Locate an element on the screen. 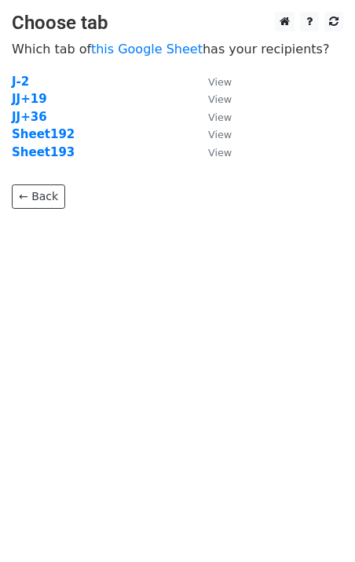 This screenshot has width=355, height=562. h3: Choose tab is located at coordinates (177, 23).